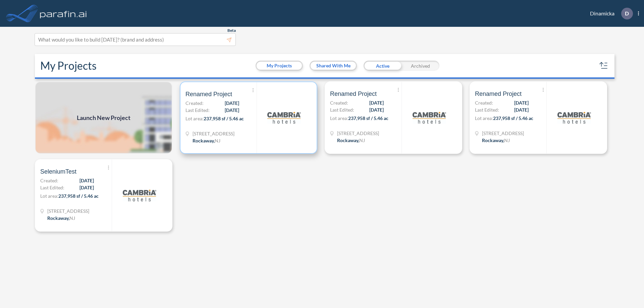 Image resolution: width=644 pixels, height=308 pixels. Describe the element at coordinates (104, 118) in the screenshot. I see `a: Launch New Project` at that location.